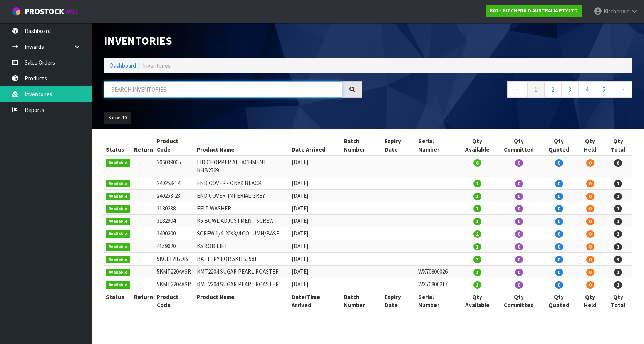 This screenshot has width=644, height=344. What do you see at coordinates (242, 208) in the screenshot?
I see `td: FELT WASHER` at bounding box center [242, 208].